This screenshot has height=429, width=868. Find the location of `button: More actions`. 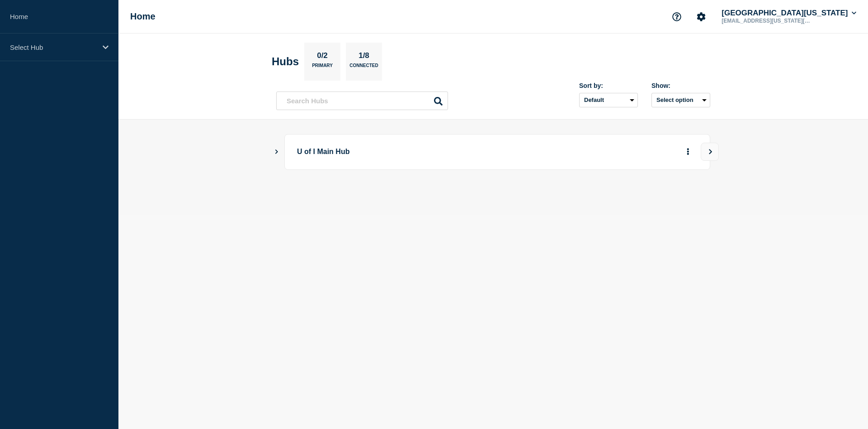

button: More actions is located at coordinates (688, 152).